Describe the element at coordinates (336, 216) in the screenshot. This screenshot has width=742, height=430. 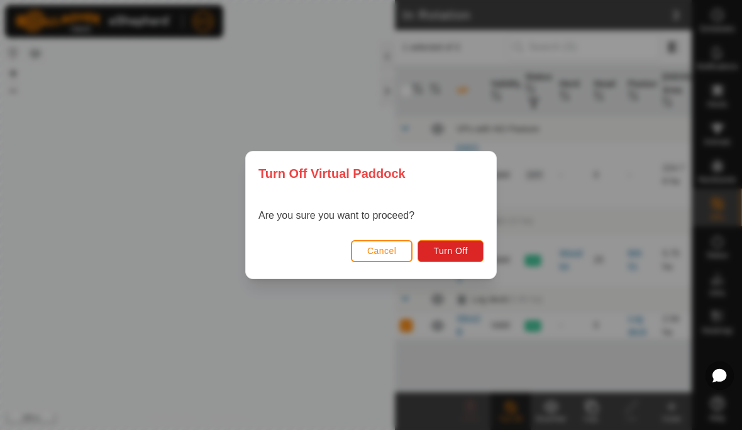
I see `p: Are you sure you want to proceed?` at that location.